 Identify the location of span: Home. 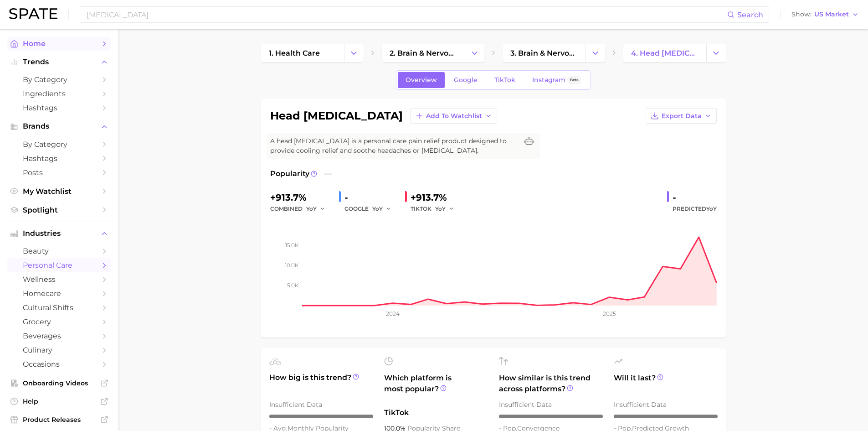
(59, 44).